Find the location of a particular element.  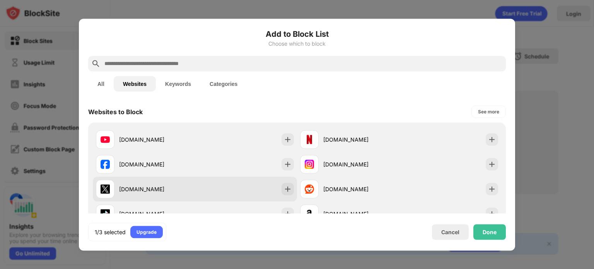

button: Websites is located at coordinates (134, 83).